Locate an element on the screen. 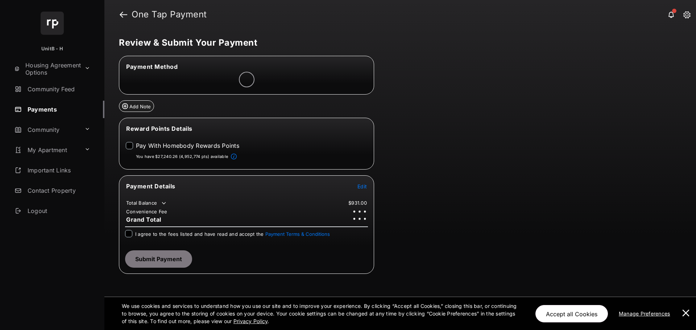 The width and height of the screenshot is (696, 330). strong: One Tap Payment is located at coordinates (169, 15).